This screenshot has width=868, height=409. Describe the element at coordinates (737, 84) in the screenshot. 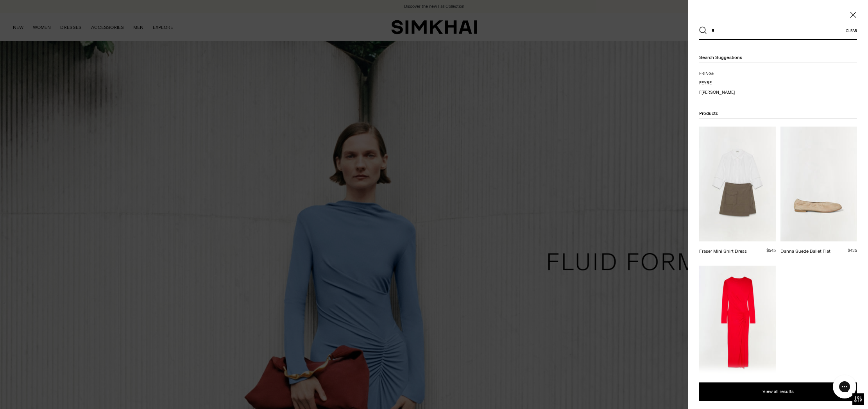

I see `p: feyre` at that location.